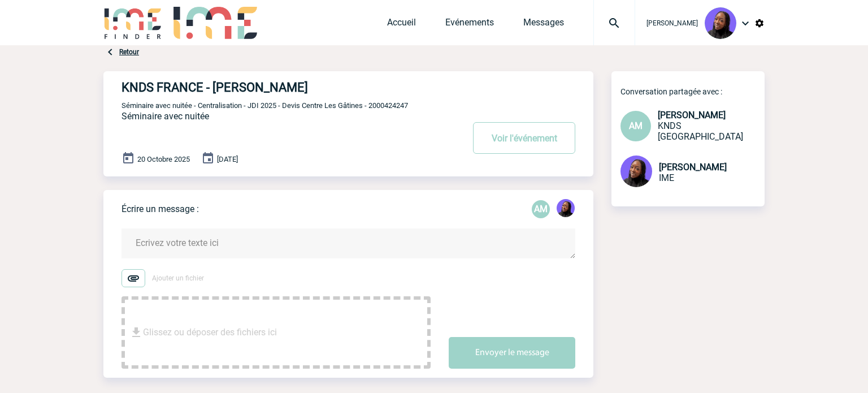  What do you see at coordinates (541, 209) in the screenshot?
I see `p: AM` at bounding box center [541, 209].